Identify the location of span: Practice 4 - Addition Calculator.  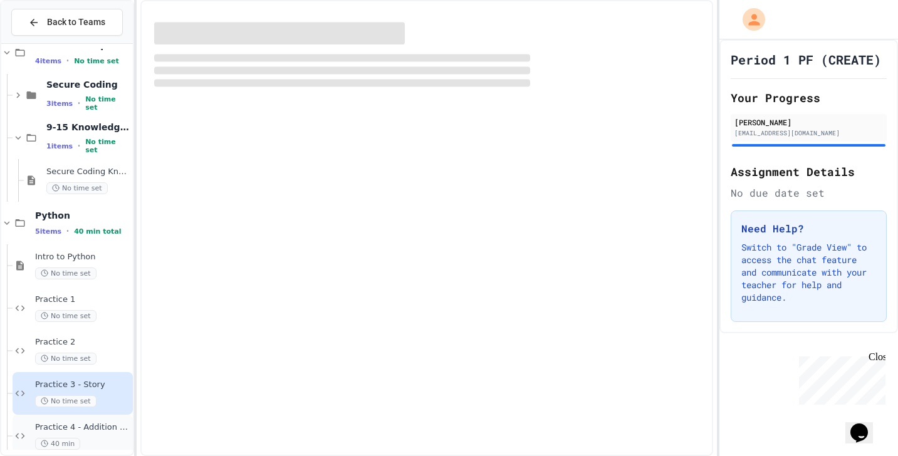
(83, 427).